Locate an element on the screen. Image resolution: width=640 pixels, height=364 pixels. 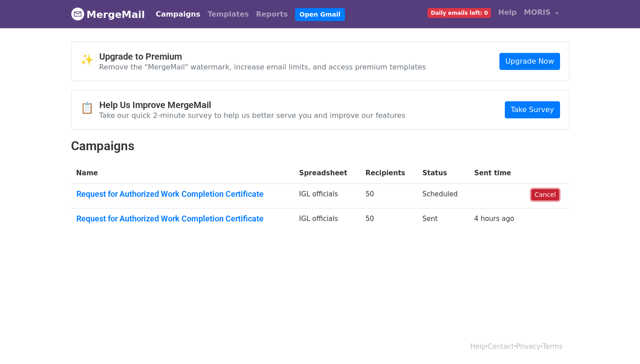
h4: Help Us Improve MergeMail is located at coordinates (253, 105).